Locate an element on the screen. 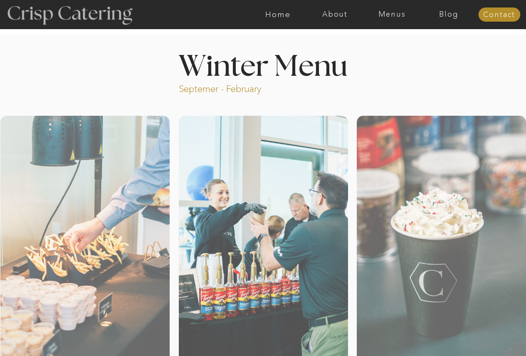 Image resolution: width=526 pixels, height=356 pixels. a: Contact is located at coordinates (499, 15).